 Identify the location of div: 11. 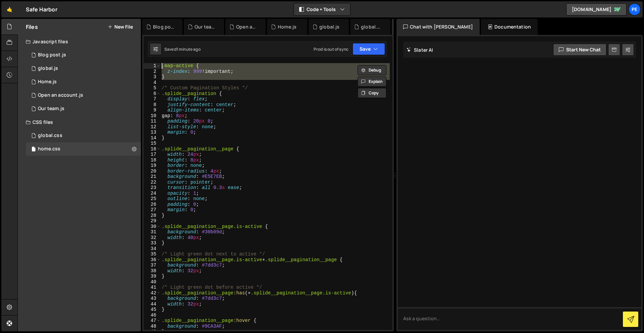
(152, 121).